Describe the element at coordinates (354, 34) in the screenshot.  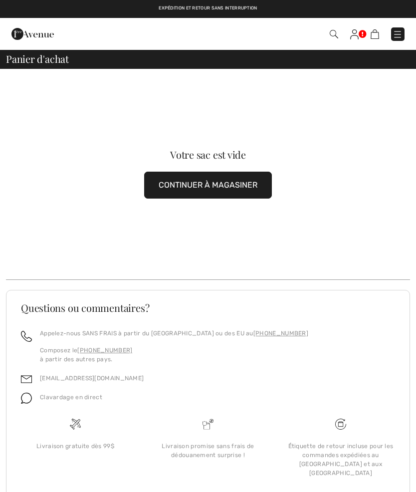
I see `img: Mes infos` at that location.